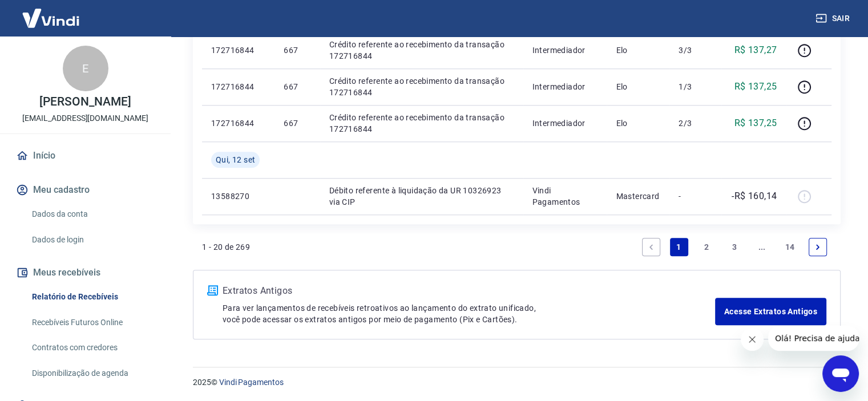  Describe the element at coordinates (468, 291) in the screenshot. I see `p: Extratos Antigos` at that location.